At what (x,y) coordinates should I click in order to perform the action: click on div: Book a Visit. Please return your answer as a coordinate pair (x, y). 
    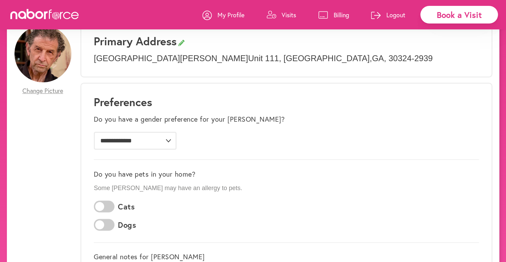
    Looking at the image, I should click on (459, 14).